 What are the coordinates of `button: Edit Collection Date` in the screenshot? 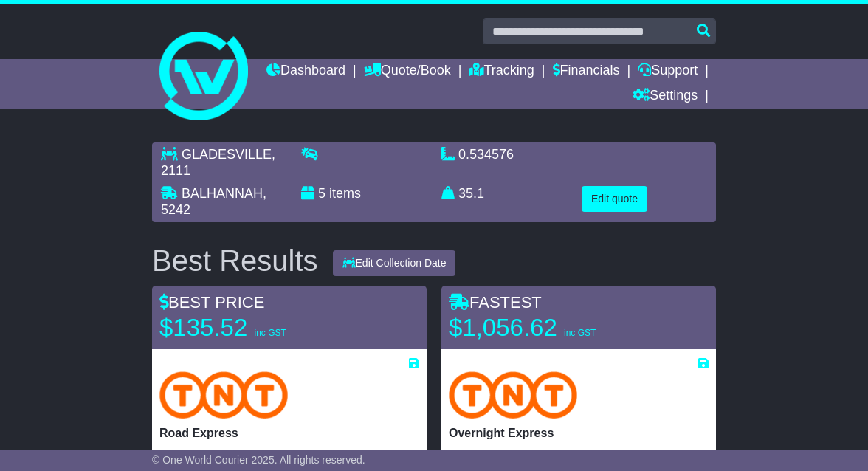 It's located at (394, 263).